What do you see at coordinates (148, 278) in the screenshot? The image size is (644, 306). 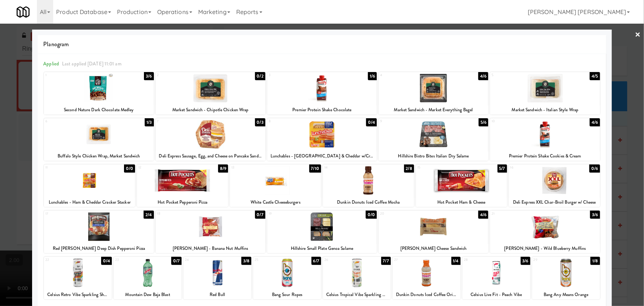 I see `div: 230/7Mountain Dew Baja Blast` at bounding box center [148, 278].